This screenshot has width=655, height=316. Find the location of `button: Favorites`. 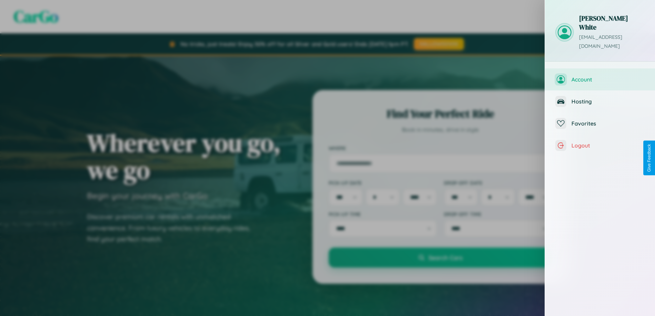

button: Favorites is located at coordinates (600, 123).